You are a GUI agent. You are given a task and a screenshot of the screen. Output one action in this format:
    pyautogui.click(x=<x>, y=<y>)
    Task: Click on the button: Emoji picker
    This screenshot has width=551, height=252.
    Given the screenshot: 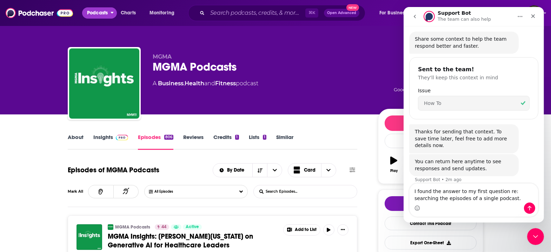 What is the action you would take?
    pyautogui.click(x=14, y=201)
    